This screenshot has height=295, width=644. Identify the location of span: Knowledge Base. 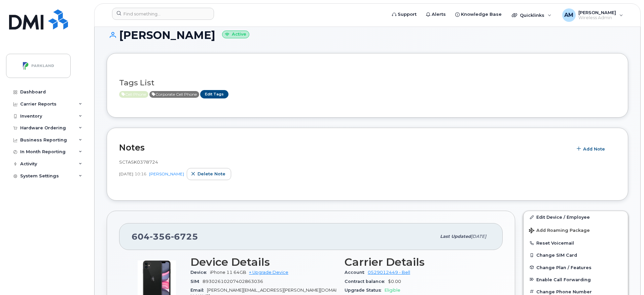
(481, 14).